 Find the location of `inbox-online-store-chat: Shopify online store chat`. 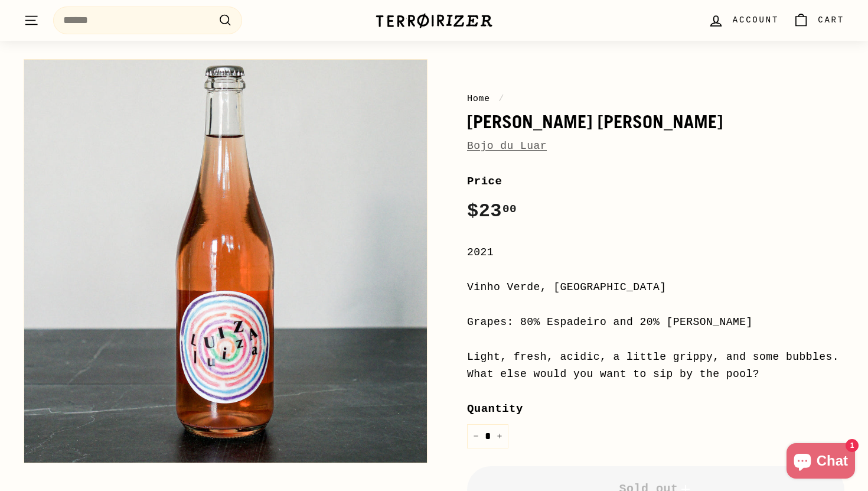

inbox-online-store-chat: Shopify online store chat is located at coordinates (821, 462).